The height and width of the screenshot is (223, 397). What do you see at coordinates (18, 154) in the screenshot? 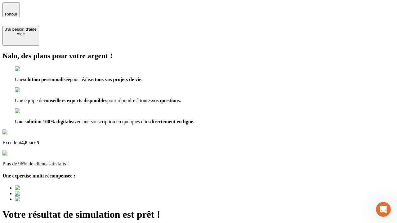
I see `img: reviews stars` at bounding box center [18, 154].